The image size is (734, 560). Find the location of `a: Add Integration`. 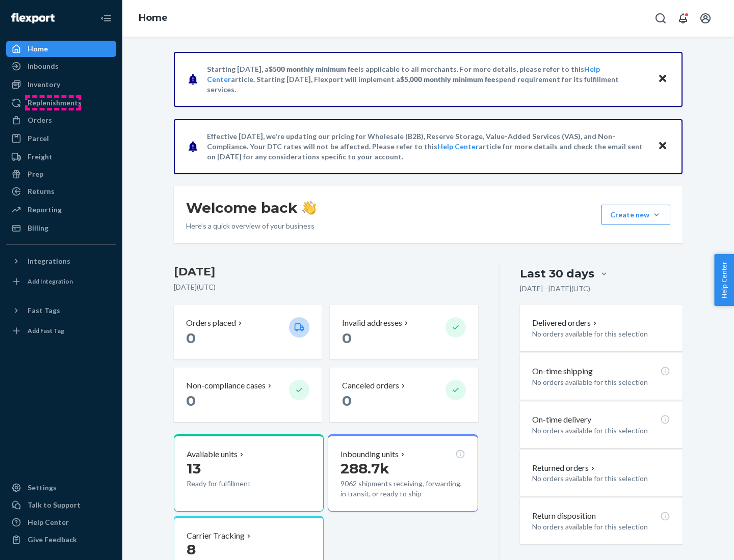

a: Add Integration is located at coordinates (61, 282).